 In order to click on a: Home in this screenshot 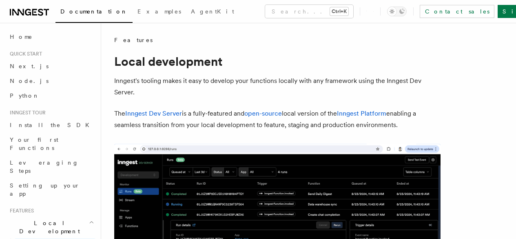, I will do `click(51, 37)`.